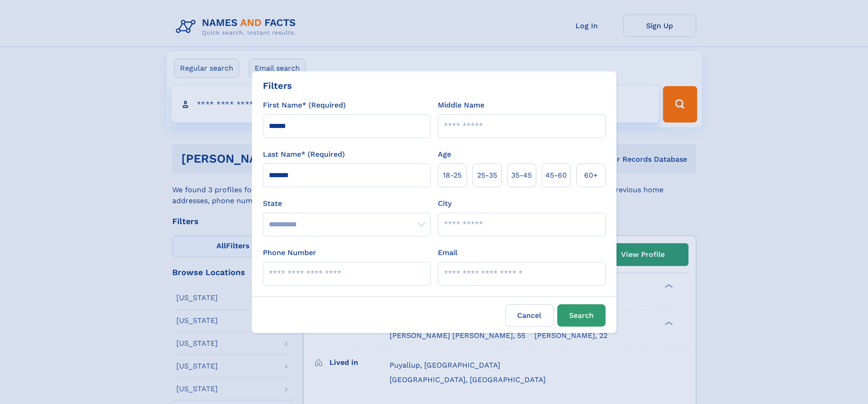 The width and height of the screenshot is (868, 404). I want to click on label: Age, so click(444, 154).